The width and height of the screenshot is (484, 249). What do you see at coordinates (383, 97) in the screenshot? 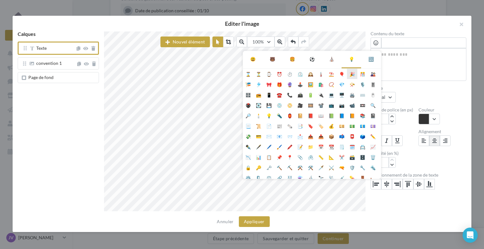
I see `button: Arial` at bounding box center [383, 97].